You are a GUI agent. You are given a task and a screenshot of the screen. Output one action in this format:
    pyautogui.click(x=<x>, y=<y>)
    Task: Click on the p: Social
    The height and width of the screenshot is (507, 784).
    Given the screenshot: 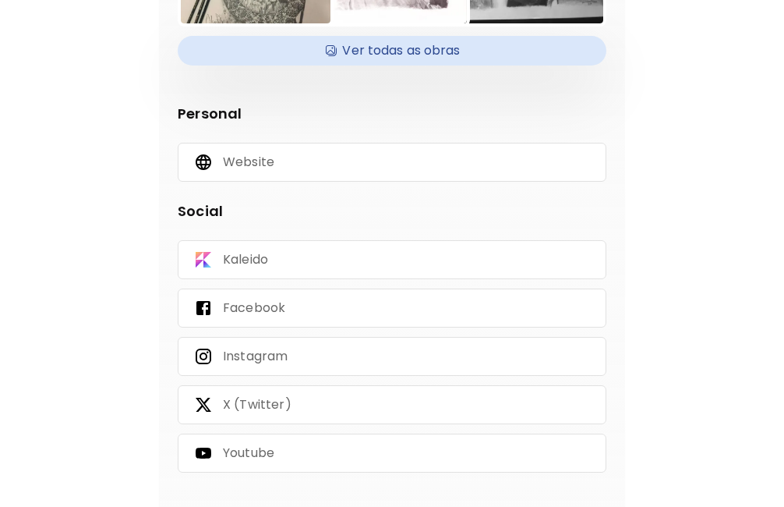 What is the action you would take?
    pyautogui.click(x=392, y=210)
    